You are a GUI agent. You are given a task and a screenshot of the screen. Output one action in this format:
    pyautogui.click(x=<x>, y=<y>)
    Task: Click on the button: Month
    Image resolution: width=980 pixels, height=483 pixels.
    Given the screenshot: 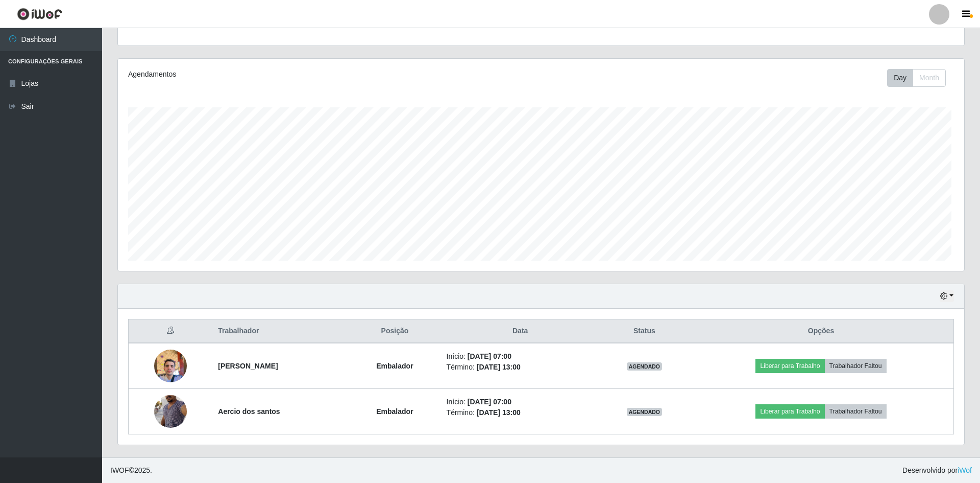 What is the action you would take?
    pyautogui.click(x=929, y=77)
    